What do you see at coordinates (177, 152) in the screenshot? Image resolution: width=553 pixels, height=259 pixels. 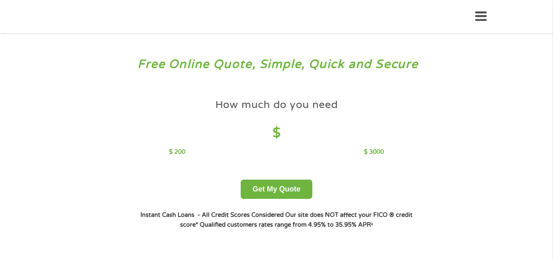 I see `p: $ 200` at bounding box center [177, 152].